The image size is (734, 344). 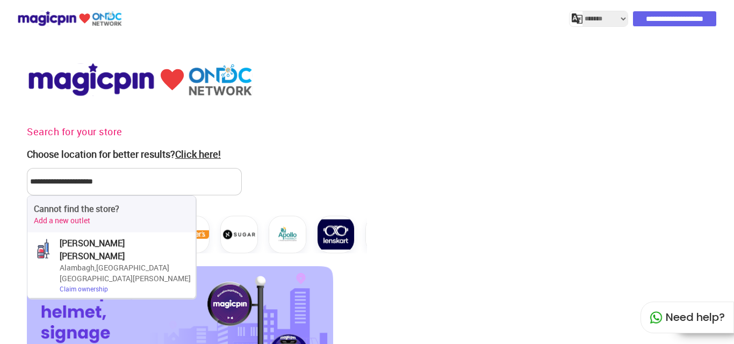 What do you see at coordinates (140, 79) in the screenshot?
I see `img: ondc-logo-new.85ceabc7.svg` at bounding box center [140, 79].